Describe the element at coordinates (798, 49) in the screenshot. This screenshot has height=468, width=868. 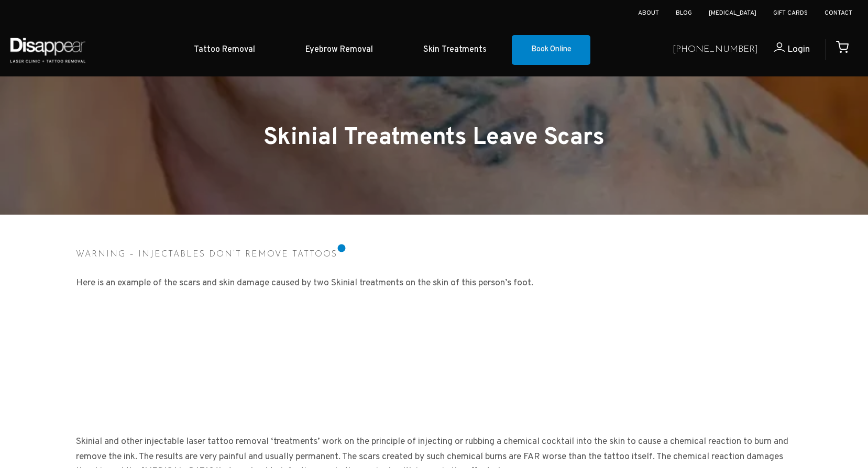
I see `span: Login` at that location.